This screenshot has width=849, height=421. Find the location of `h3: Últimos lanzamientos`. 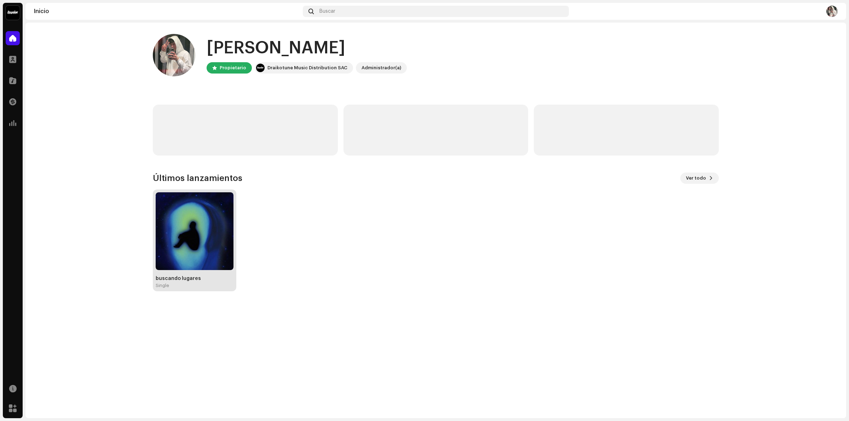

h3: Últimos lanzamientos is located at coordinates (197, 178).